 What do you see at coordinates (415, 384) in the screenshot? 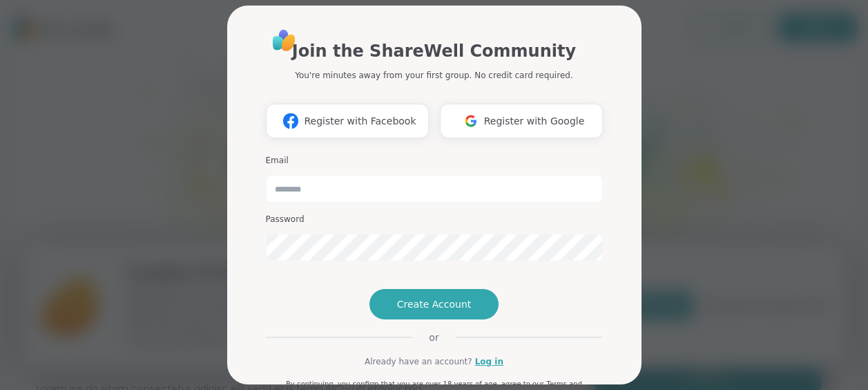
I see `span: By continuing, you confirm that you are over 18 years of age, agree to our` at bounding box center [415, 384].